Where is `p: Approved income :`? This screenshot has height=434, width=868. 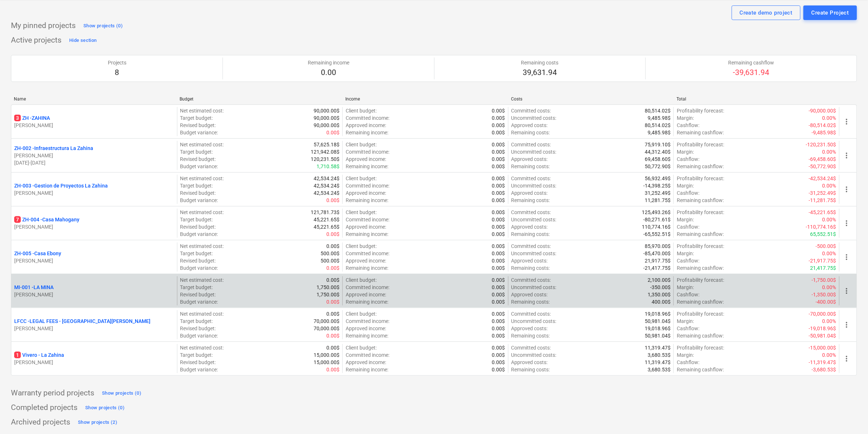 p: Approved income : is located at coordinates (366, 295).